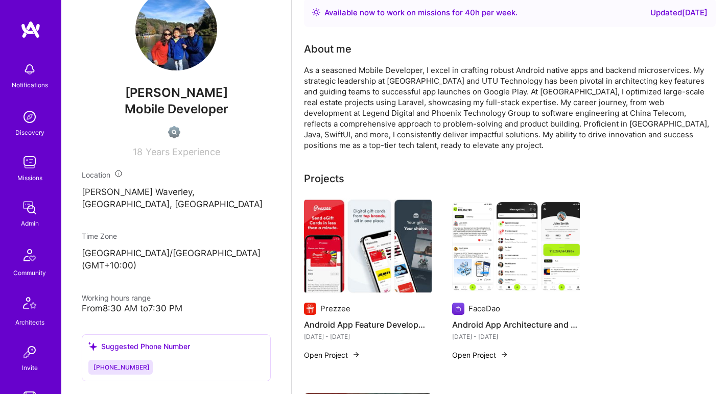 This screenshot has width=728, height=394. I want to click on div: Suggested Phone Number, so click(139, 346).